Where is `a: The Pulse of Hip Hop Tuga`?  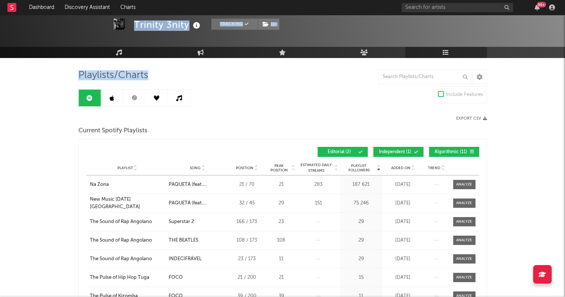 a: The Pulse of Hip Hop Tuga is located at coordinates (127, 277).